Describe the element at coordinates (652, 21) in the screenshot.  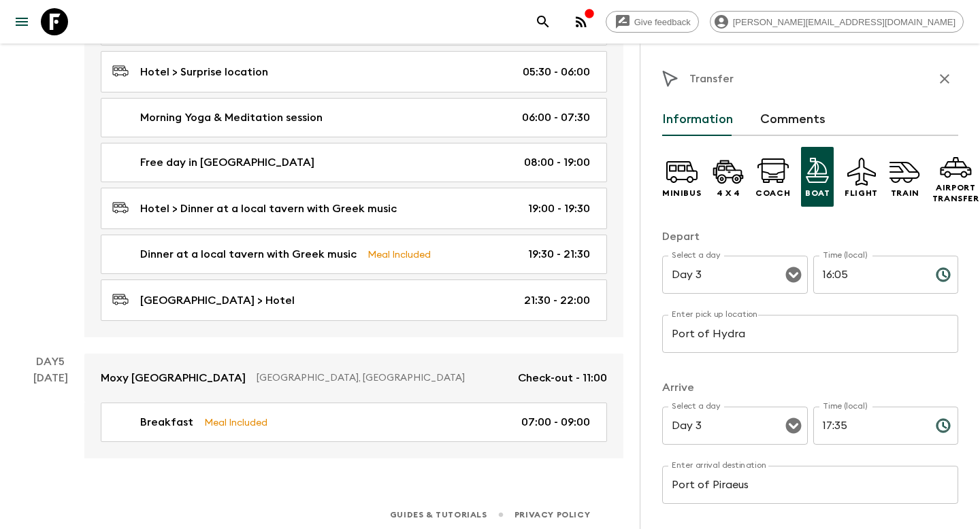
I see `a: Give feedback` at that location.